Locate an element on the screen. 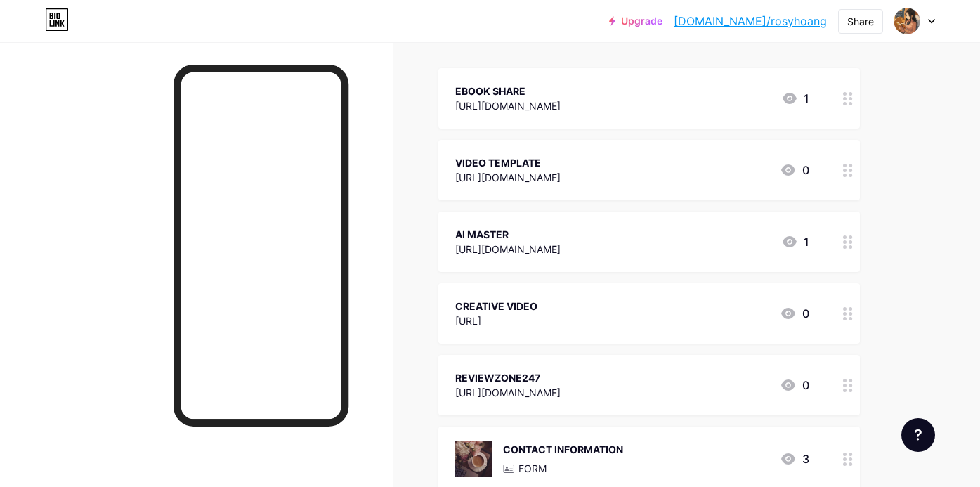 This screenshot has width=980, height=487. img: rosyhoang is located at coordinates (907, 21).